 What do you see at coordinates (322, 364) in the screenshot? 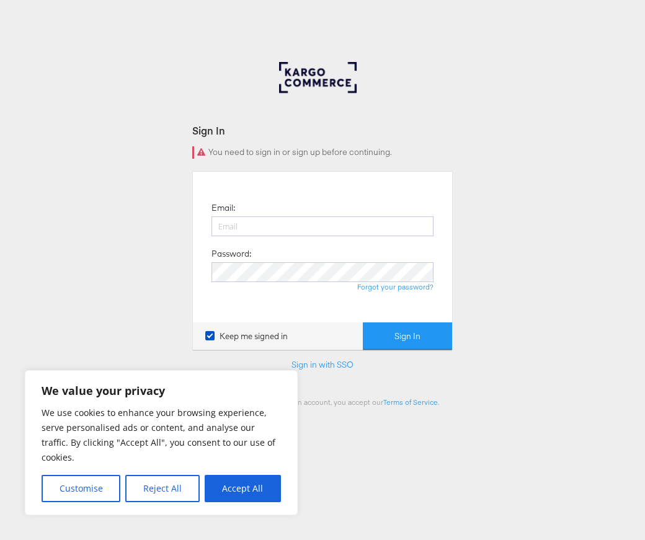
I see `a: Sign in with SSO` at bounding box center [322, 364].